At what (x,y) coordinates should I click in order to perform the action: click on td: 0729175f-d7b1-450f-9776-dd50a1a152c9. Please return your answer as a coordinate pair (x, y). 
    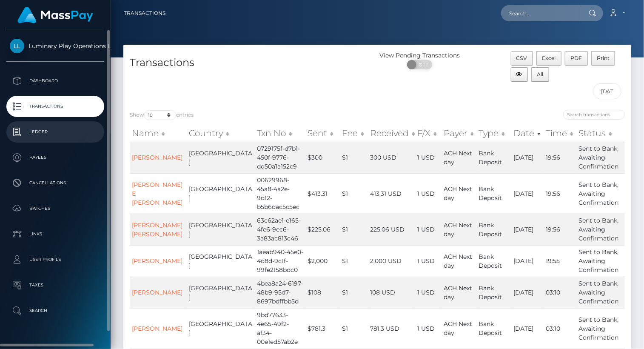
    Looking at the image, I should click on (280, 157).